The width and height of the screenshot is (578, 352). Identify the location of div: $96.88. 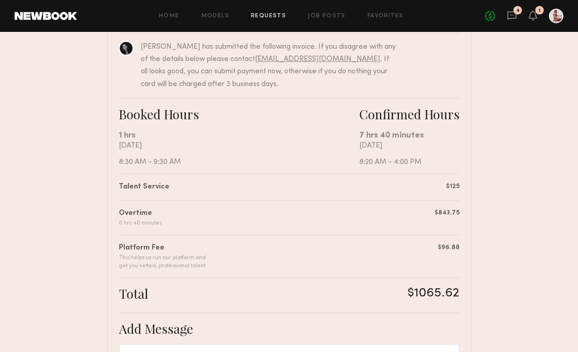
(449, 247).